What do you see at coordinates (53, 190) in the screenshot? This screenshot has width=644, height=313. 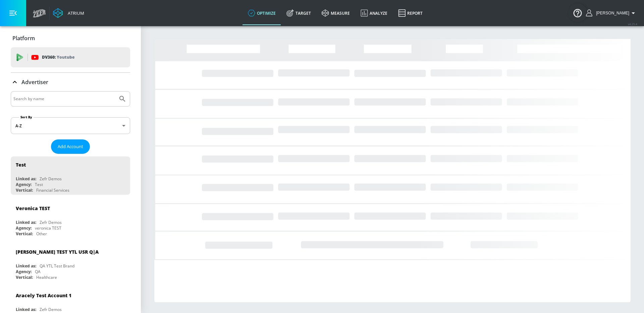 I see `div: Financial Services` at bounding box center [53, 190].